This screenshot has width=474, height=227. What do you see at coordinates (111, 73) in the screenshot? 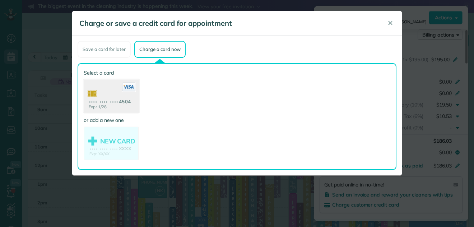
I see `label: Select a card` at bounding box center [111, 73].